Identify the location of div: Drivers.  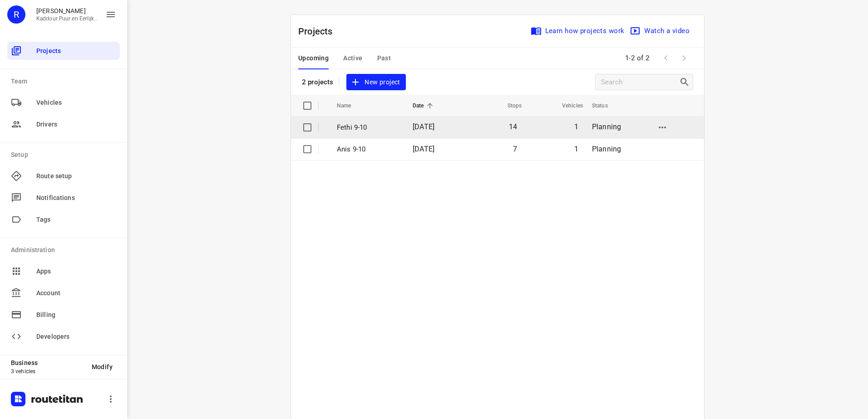
(64, 124).